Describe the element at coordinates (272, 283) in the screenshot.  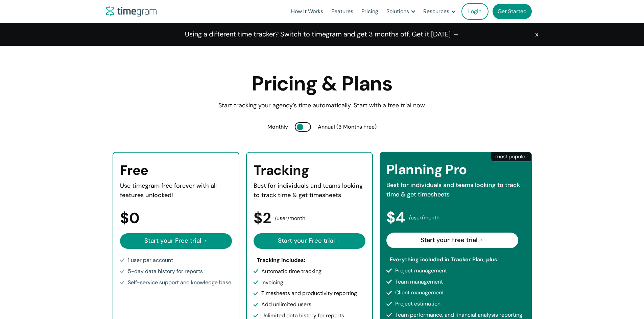
I see `div: Invoicing` at that location.